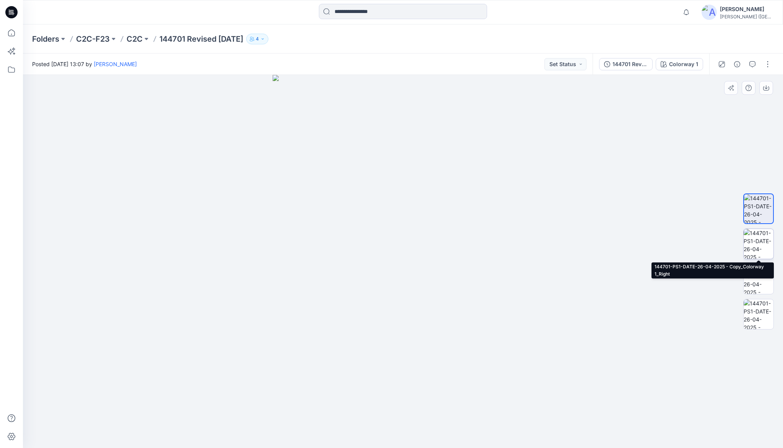 The image size is (783, 448). I want to click on img: avatar, so click(709, 12).